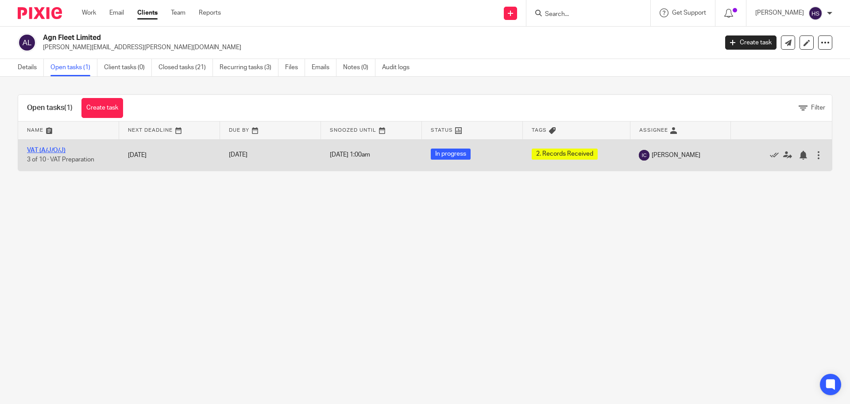 This screenshot has height=404, width=850. What do you see at coordinates (353, 130) in the screenshot?
I see `span: Snoozed Until` at bounding box center [353, 130].